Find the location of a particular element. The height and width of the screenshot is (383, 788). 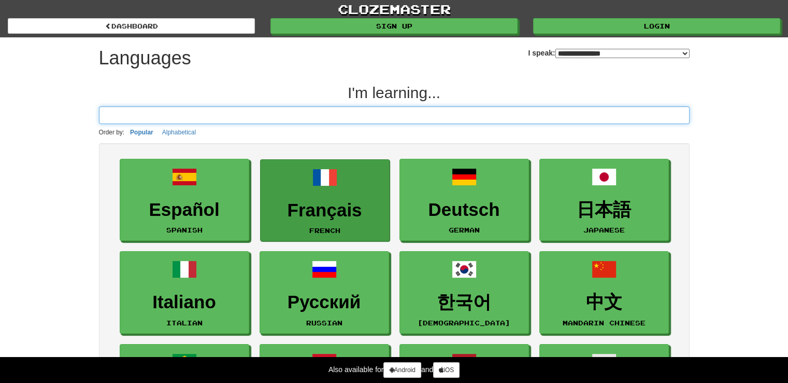

small: Italian is located at coordinates (185, 322).